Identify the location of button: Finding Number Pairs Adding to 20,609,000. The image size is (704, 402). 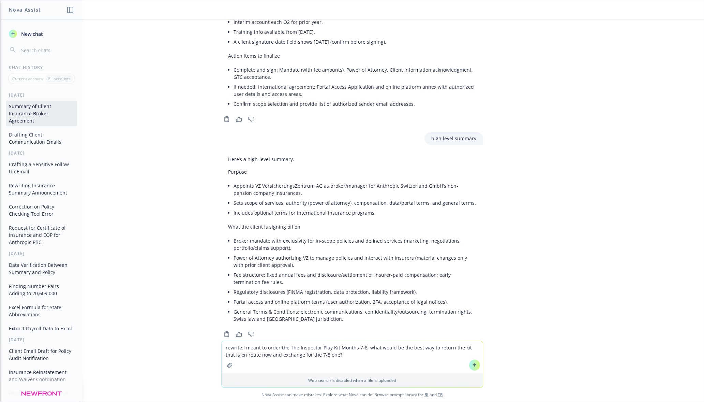
(41, 290).